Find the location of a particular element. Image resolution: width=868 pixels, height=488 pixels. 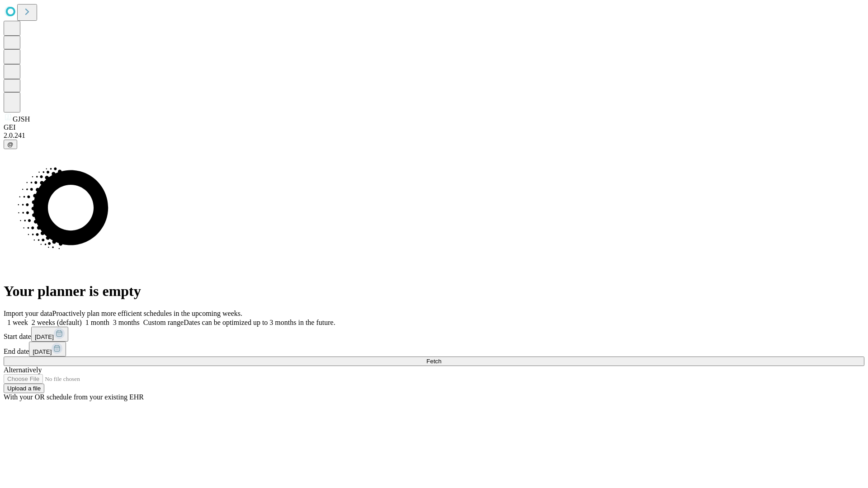

span: Custom range is located at coordinates (163, 322).